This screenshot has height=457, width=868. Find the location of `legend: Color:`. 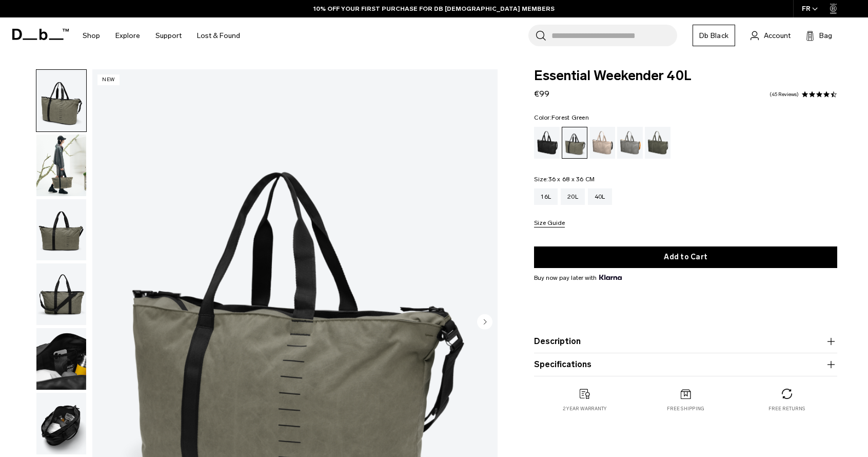

legend: Color: is located at coordinates (561, 118).